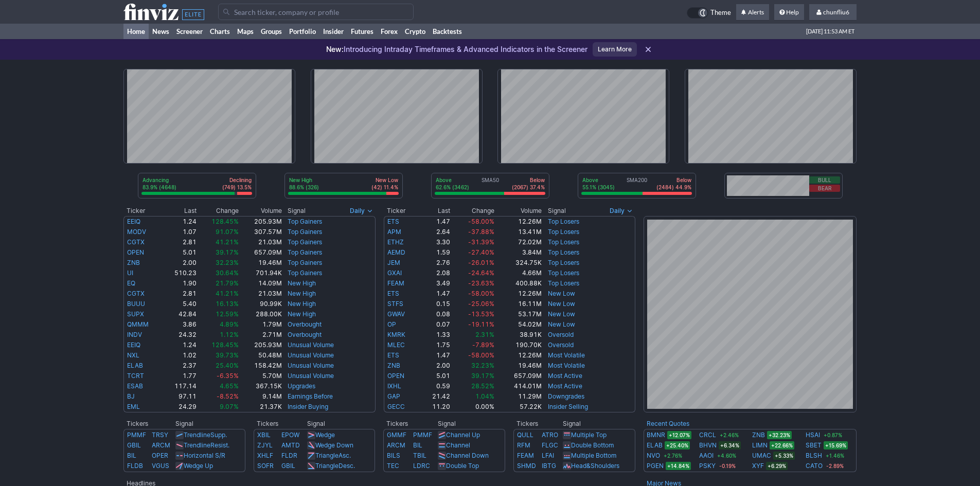 The height and width of the screenshot is (486, 980). Describe the element at coordinates (707, 435) in the screenshot. I see `a: CRCL` at that location.